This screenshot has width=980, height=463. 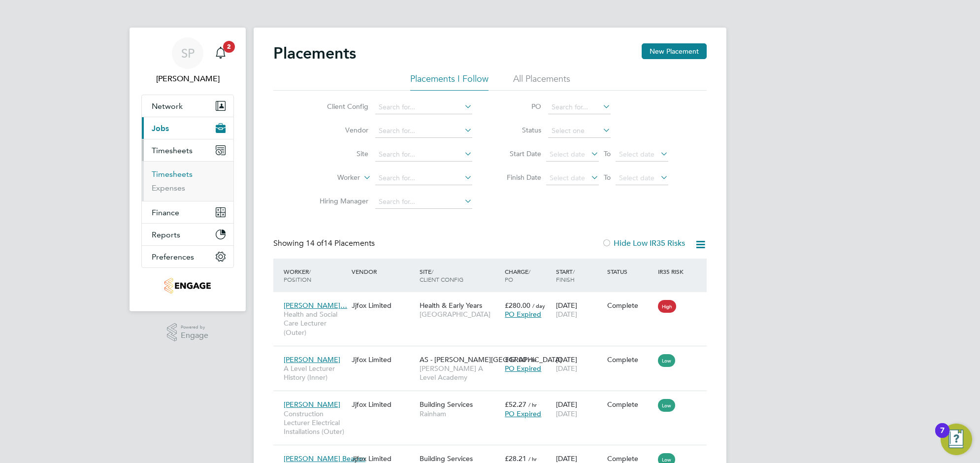 What do you see at coordinates (315, 373) in the screenshot?
I see `span: A Level Lecturer History (Inner)` at bounding box center [315, 373].